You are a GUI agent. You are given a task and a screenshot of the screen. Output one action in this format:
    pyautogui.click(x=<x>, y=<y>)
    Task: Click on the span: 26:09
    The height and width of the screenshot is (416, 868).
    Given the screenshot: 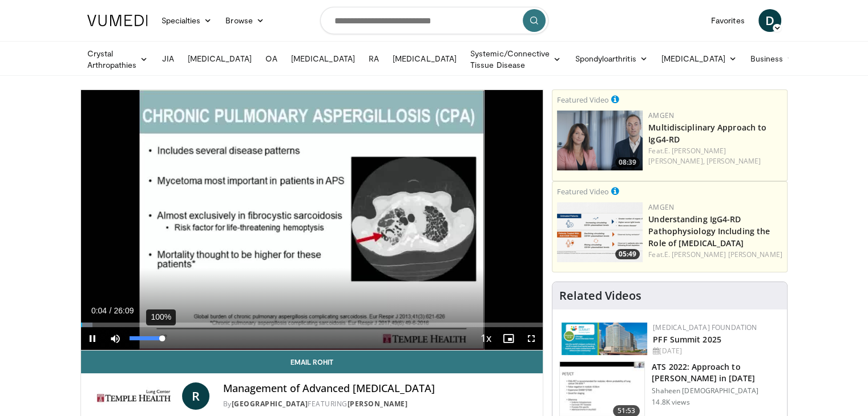 What is the action you would take?
    pyautogui.click(x=123, y=311)
    